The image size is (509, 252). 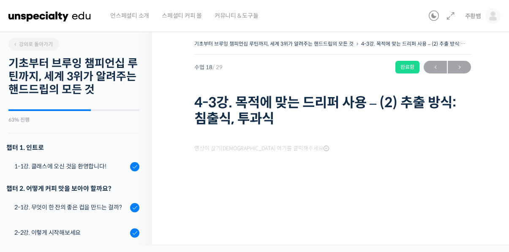 What do you see at coordinates (33, 44) in the screenshot?
I see `span: 강의로 돌아가기` at bounding box center [33, 44].